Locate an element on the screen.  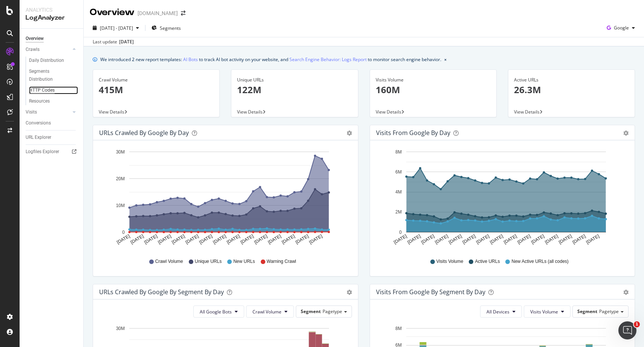
a: AI Bots is located at coordinates (190, 59).